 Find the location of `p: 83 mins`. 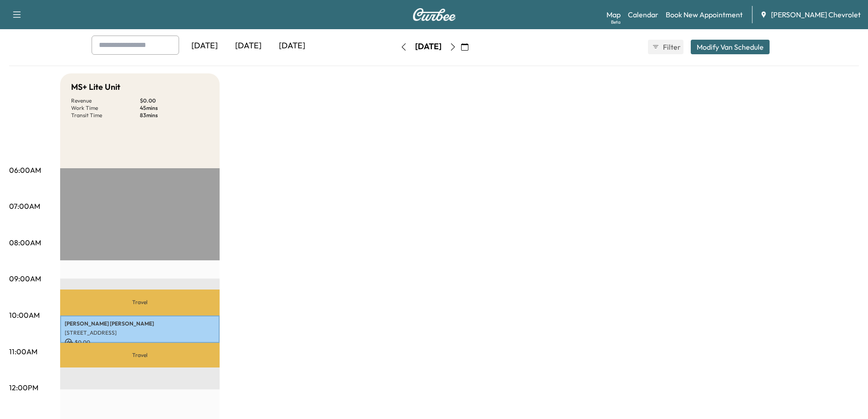

p: 83 mins is located at coordinates (174, 116).